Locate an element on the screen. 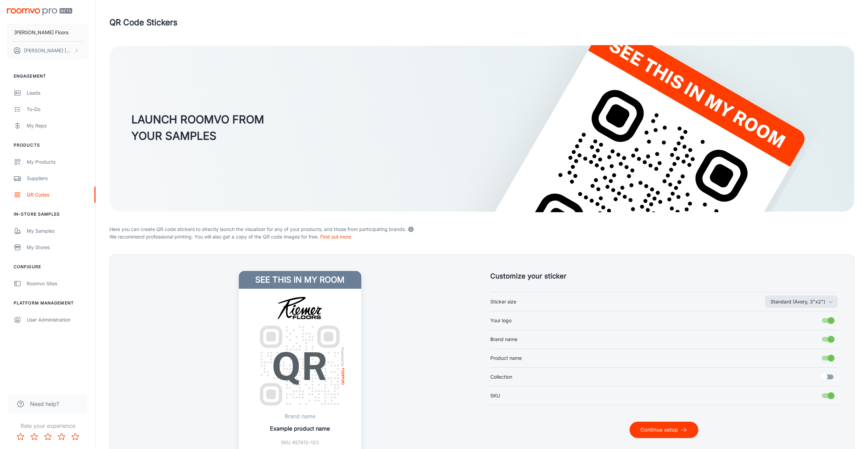 Image resolution: width=868 pixels, height=449 pixels. p: Example product name is located at coordinates (300, 428).